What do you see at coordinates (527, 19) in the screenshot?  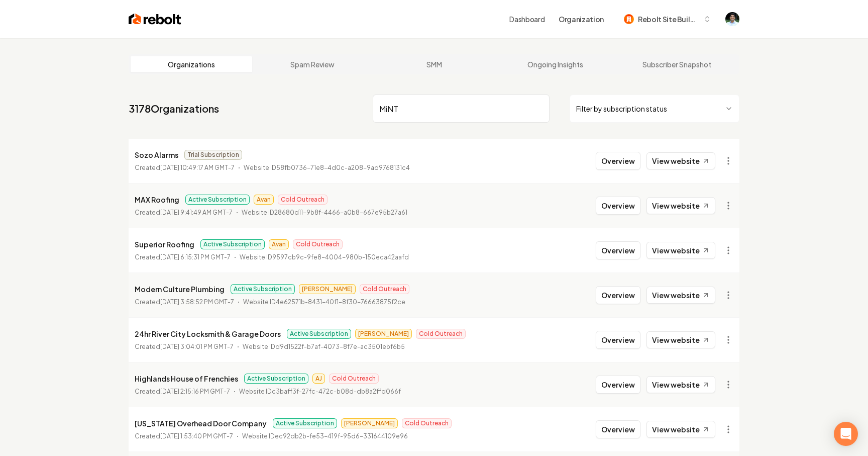 I see `a: Dashboard` at bounding box center [527, 19].